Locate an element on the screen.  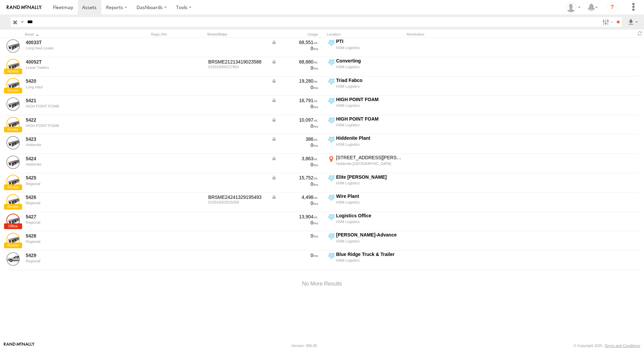
div: Lorelei Moran is located at coordinates (573, 8).